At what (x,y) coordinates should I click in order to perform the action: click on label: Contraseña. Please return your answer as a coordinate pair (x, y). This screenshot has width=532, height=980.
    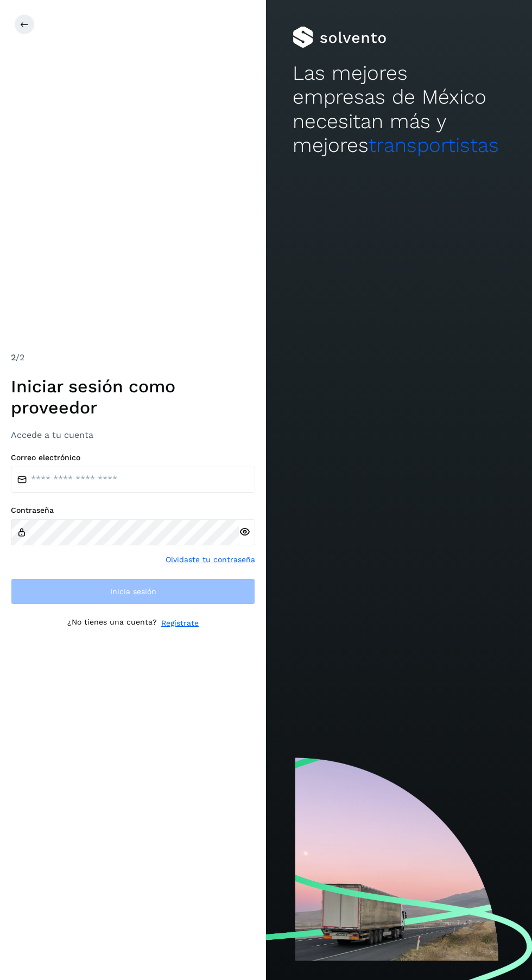
    Looking at the image, I should click on (133, 510).